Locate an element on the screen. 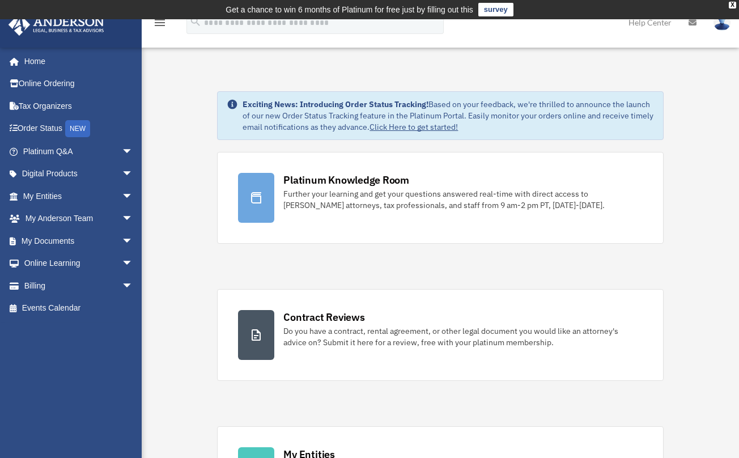 The image size is (739, 458). a: Online Ordering is located at coordinates (79, 84).